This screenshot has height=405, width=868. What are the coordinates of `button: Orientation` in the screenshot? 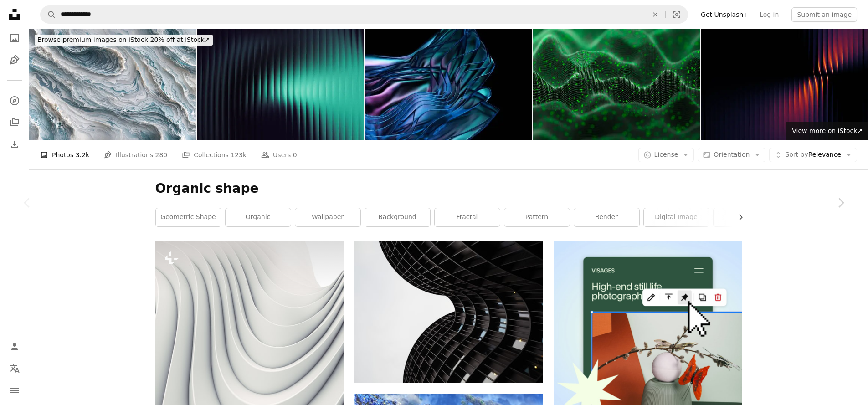 It's located at (731, 155).